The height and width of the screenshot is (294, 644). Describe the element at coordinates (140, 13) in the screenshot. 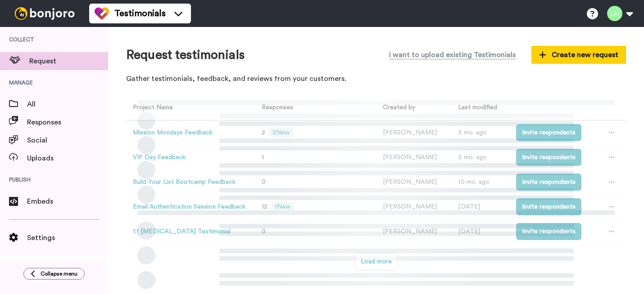

I see `span: Testimonials` at that location.